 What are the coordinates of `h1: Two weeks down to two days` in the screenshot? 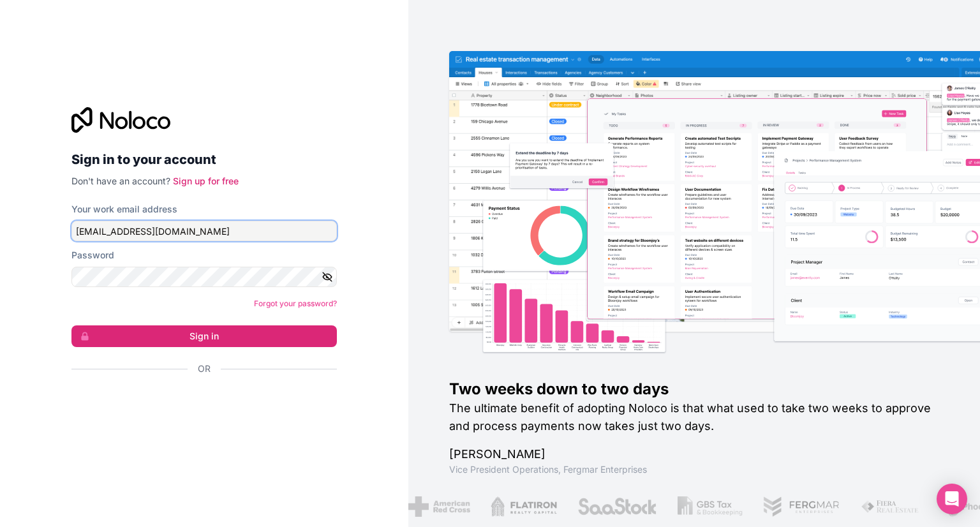 It's located at (694, 389).